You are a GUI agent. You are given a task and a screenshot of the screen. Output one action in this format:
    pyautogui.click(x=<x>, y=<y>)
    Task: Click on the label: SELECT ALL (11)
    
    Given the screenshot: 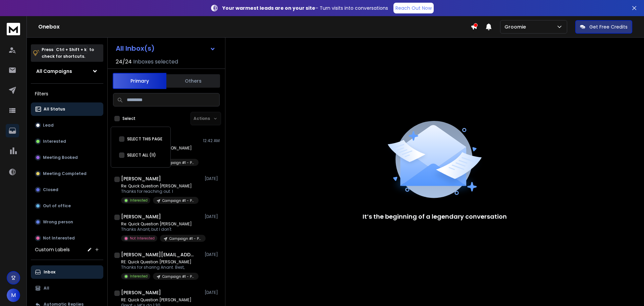 What is the action you would take?
    pyautogui.click(x=142, y=155)
    